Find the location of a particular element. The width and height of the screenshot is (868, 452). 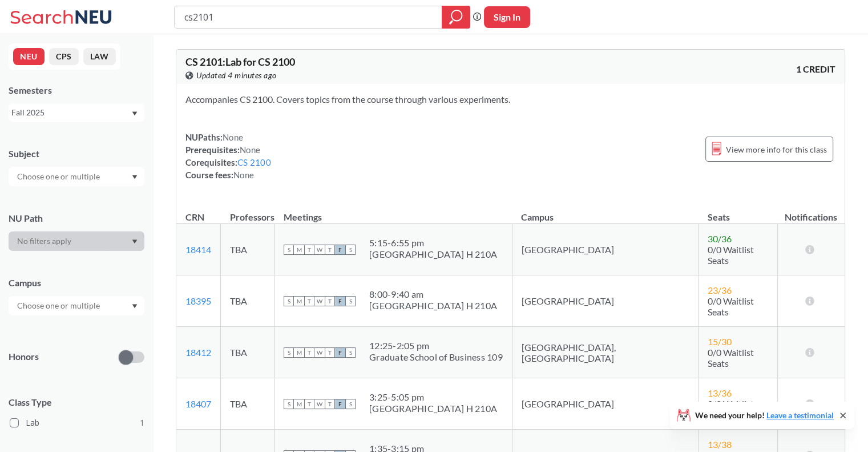

section: Accompanies CS 2100. Covers topics from the course through various experiments. is located at coordinates (510, 99).